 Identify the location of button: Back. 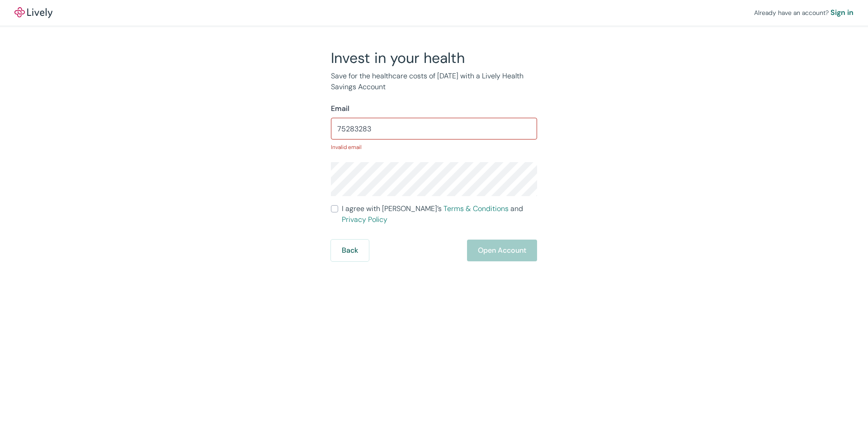
(350, 251).